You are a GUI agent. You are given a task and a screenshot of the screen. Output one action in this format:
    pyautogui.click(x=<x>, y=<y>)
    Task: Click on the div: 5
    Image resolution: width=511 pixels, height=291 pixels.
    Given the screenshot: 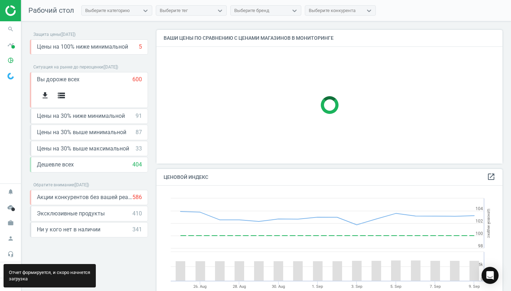 What is the action you would take?
    pyautogui.click(x=140, y=47)
    